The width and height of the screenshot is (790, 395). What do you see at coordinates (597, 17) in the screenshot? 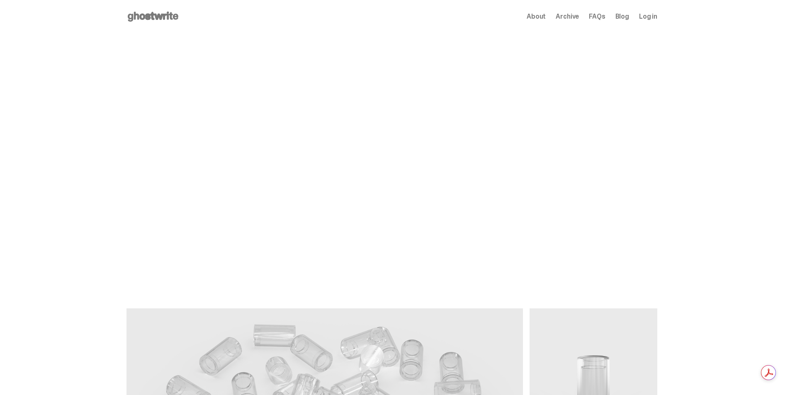
I see `span: FAQs` at bounding box center [597, 17].